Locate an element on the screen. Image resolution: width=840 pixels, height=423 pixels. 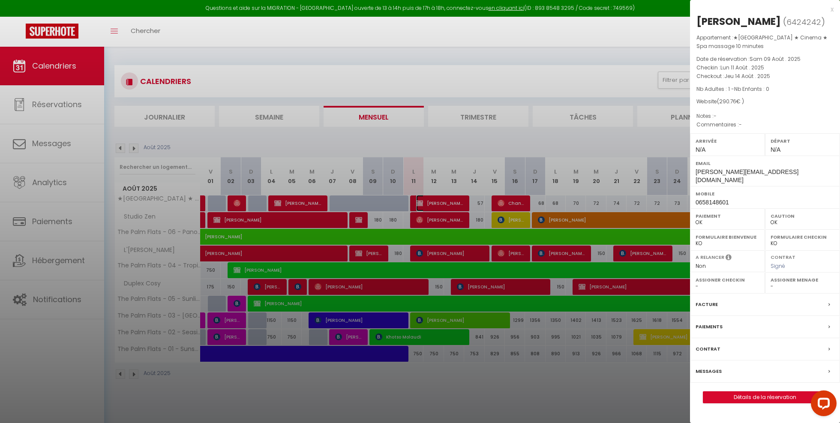
label: Formulaire Bienvenue is located at coordinates (727, 237).